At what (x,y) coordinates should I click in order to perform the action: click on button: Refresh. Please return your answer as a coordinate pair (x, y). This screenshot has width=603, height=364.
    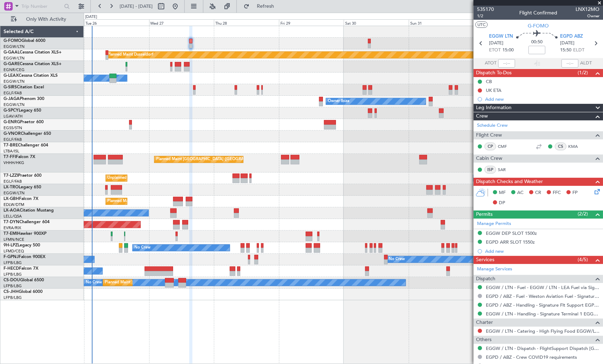
    Looking at the image, I should click on (261, 6).